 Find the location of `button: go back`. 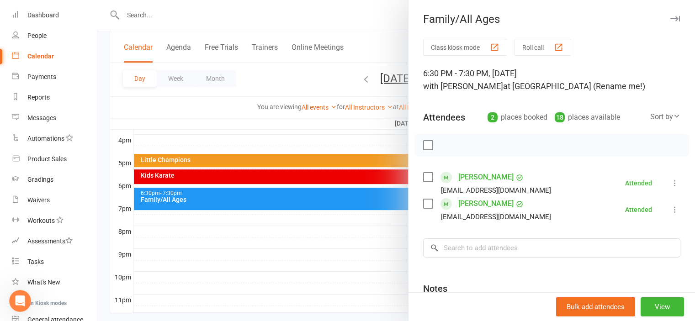

button: go back is located at coordinates (15, 12).